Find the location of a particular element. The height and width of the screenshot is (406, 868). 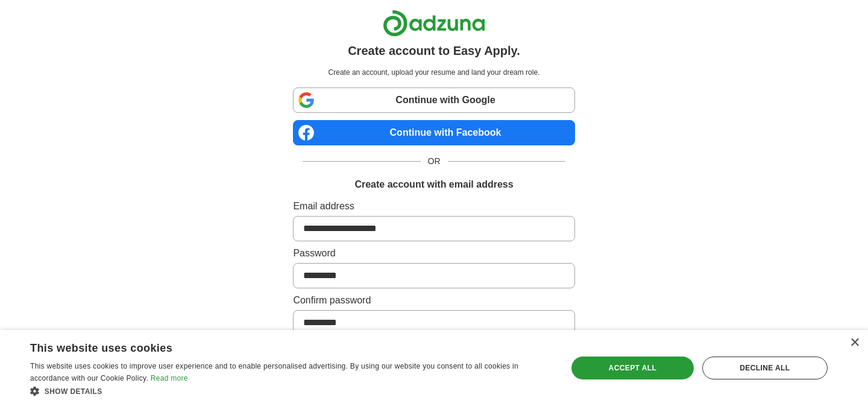

span: OR is located at coordinates (434, 161).